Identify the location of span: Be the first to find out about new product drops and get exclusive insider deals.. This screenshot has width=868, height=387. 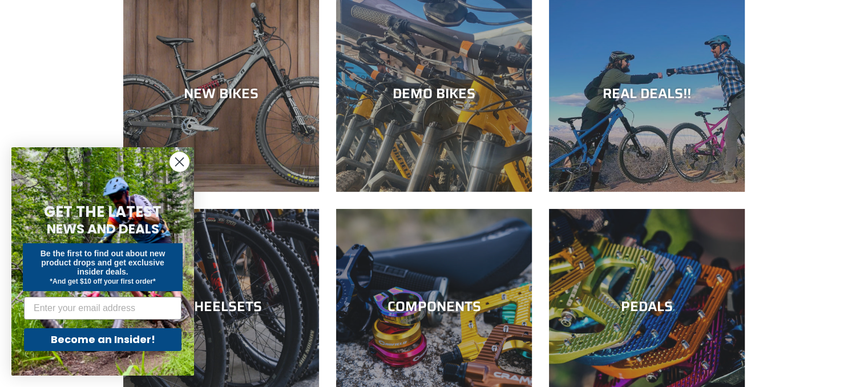
(102, 262).